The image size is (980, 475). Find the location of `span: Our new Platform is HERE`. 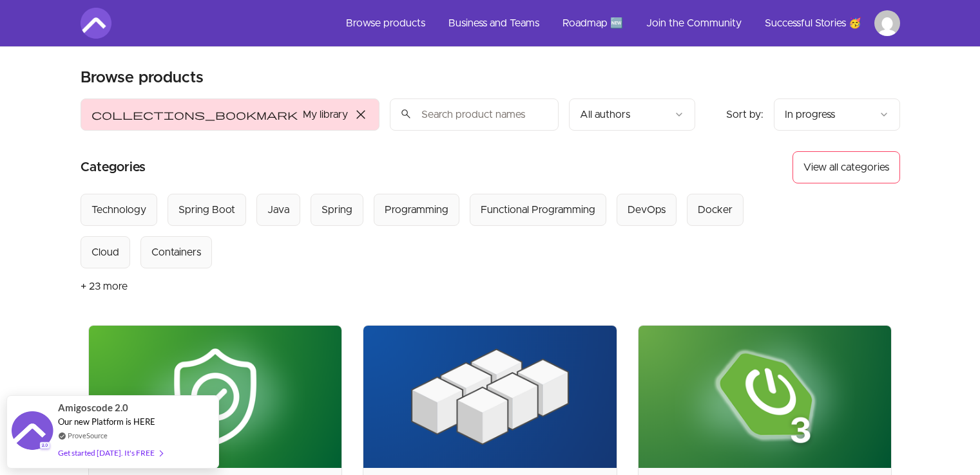

span: Our new Platform is HERE is located at coordinates (106, 422).